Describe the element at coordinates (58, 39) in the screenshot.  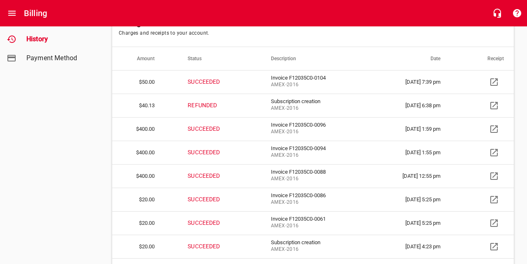
I see `span: History` at that location.